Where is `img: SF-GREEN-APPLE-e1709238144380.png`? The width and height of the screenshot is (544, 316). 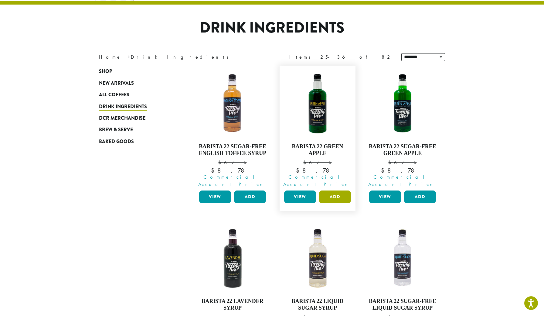
img: SF-GREEN-APPLE-e1709238144380.png is located at coordinates (402, 104).